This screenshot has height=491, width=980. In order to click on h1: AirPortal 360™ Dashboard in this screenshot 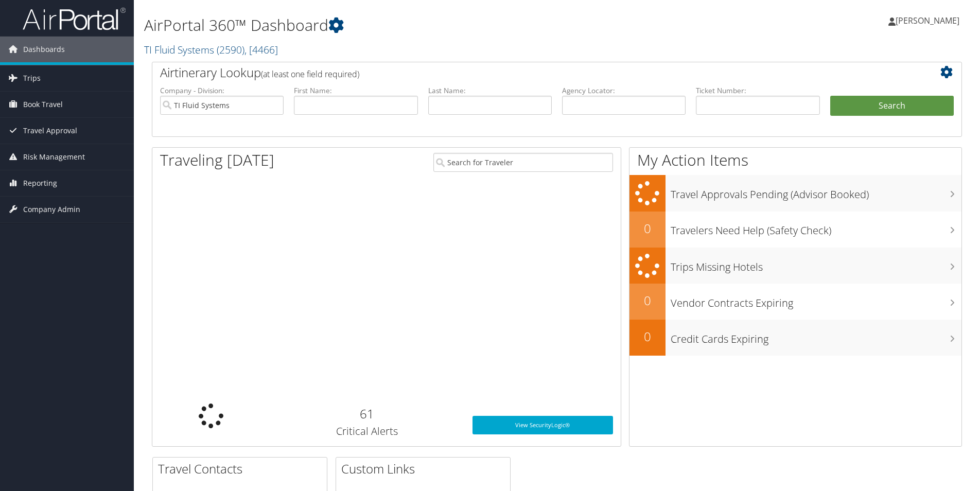, I will do `click(419, 25)`.